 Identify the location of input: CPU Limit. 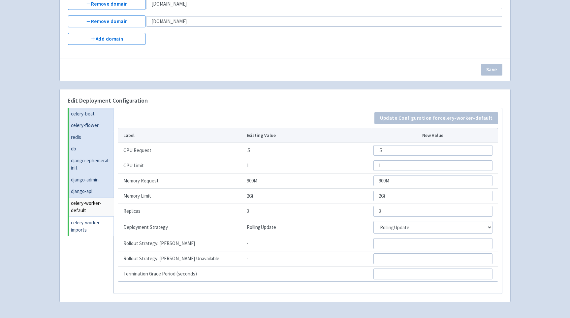
(433, 166).